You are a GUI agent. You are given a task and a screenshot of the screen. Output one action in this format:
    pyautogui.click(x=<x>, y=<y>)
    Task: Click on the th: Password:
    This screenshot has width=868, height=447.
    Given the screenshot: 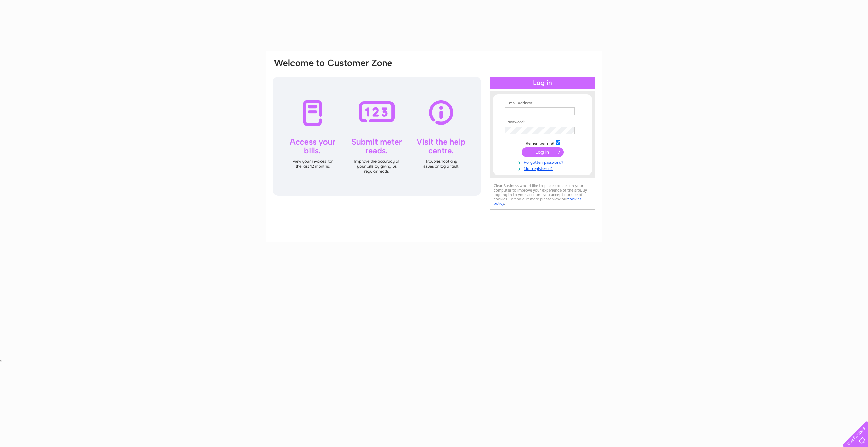 What is the action you would take?
    pyautogui.click(x=543, y=123)
    